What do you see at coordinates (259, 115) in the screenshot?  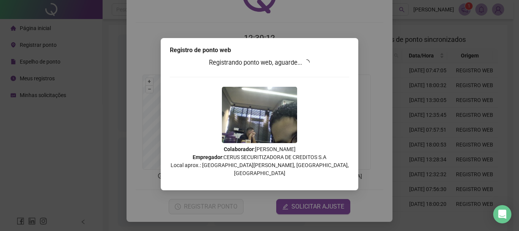 I see `img: 2Q==` at bounding box center [259, 115].